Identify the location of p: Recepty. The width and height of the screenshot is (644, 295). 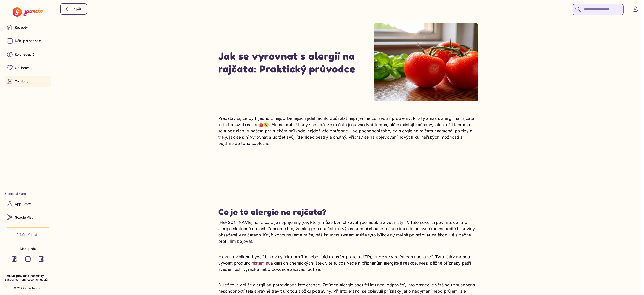
(21, 27).